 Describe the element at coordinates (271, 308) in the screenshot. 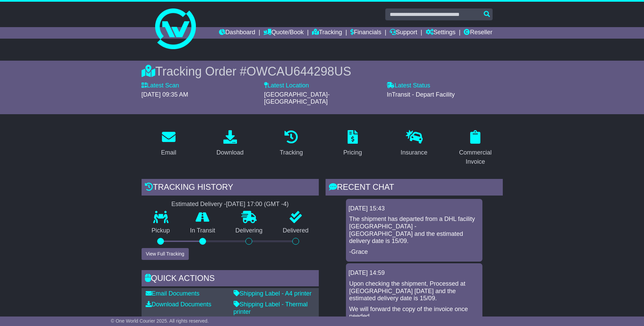

I see `a: Shipping Label - Thermal printer` at that location.